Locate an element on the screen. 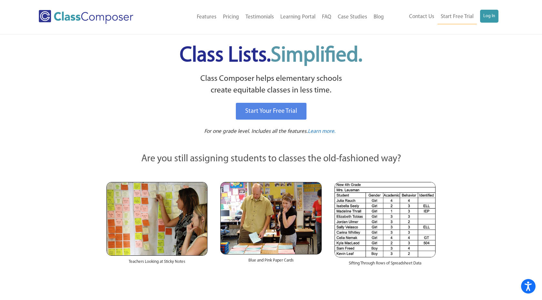 This screenshot has height=300, width=542. img: Blue and Pink Paper Cards is located at coordinates (271, 218).